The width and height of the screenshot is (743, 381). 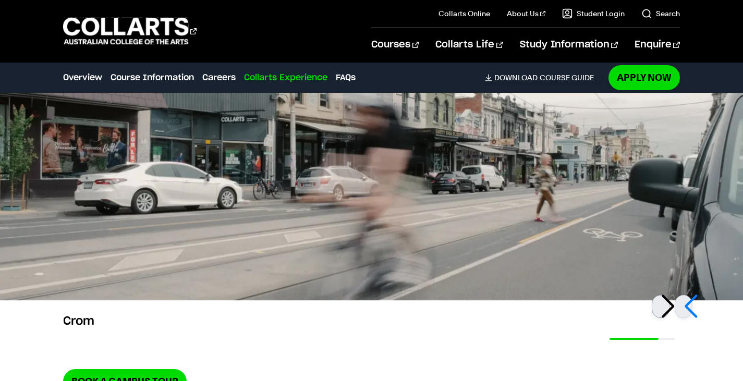 What do you see at coordinates (661, 14) in the screenshot?
I see `a: Search` at bounding box center [661, 14].